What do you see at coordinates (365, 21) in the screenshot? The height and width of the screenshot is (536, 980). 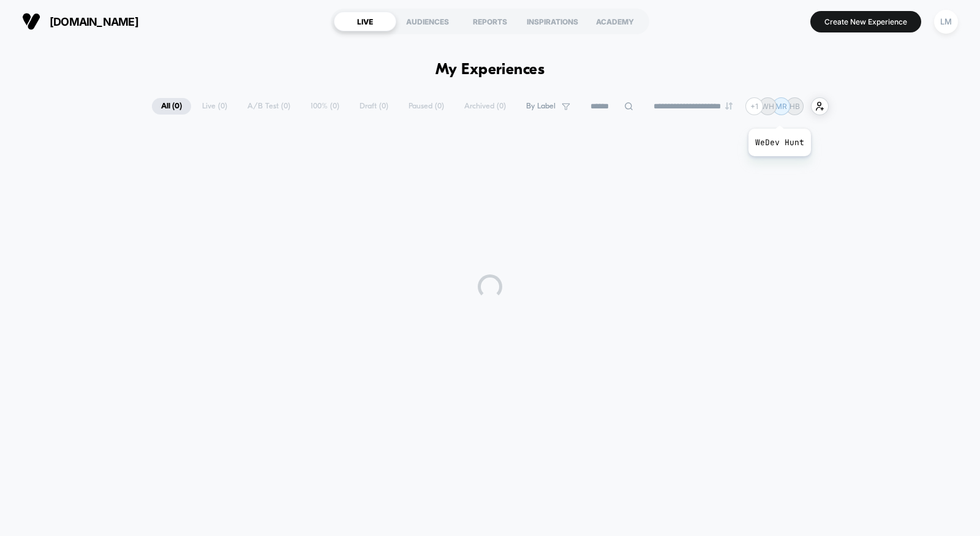 I see `div: LIVE` at bounding box center [365, 21].